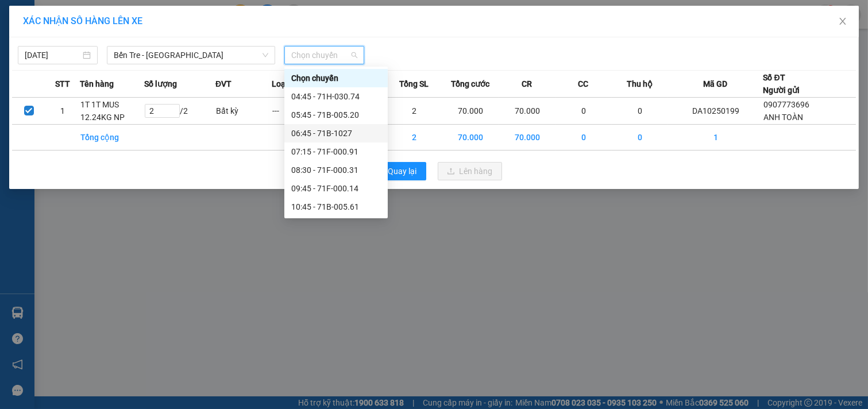 Image resolution: width=868 pixels, height=409 pixels. I want to click on span: ANH TOÀN, so click(783, 117).